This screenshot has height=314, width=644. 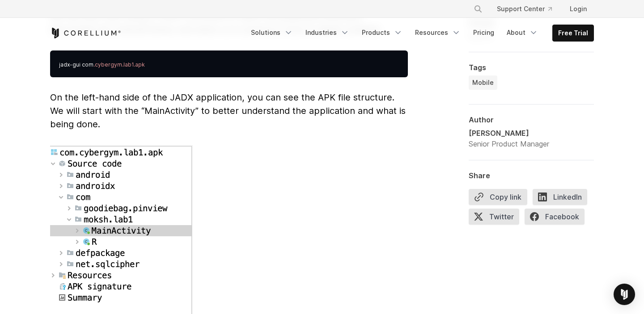 What do you see at coordinates (624, 295) in the screenshot?
I see `div: Open Intercom Messenger` at bounding box center [624, 295].